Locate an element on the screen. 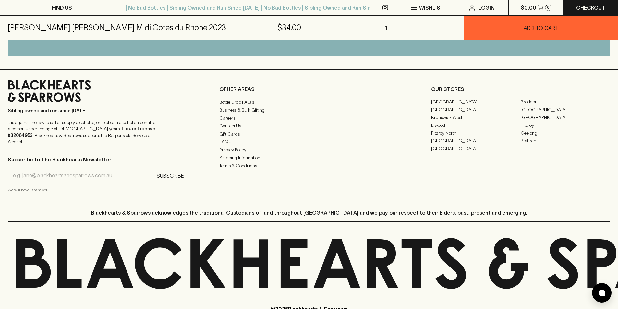 This screenshot has width=618, height=309. p: ADD TO CART is located at coordinates (541, 28).